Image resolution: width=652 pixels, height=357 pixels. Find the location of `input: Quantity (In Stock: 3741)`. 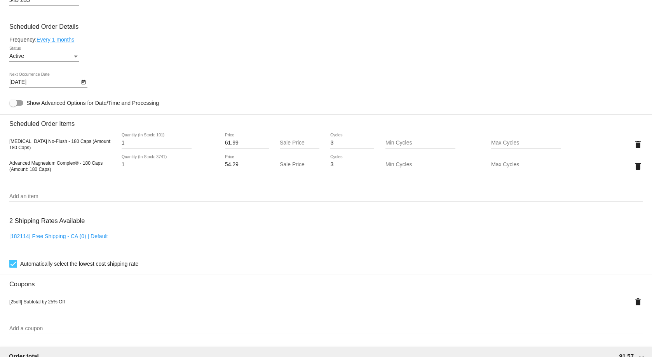

input: Quantity (In Stock: 3741) is located at coordinates (157, 165).